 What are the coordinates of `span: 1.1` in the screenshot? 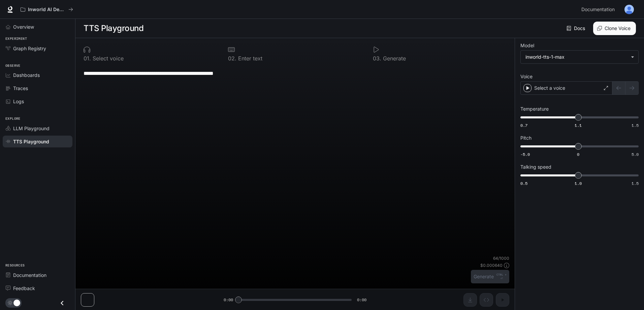 It's located at (578, 125).